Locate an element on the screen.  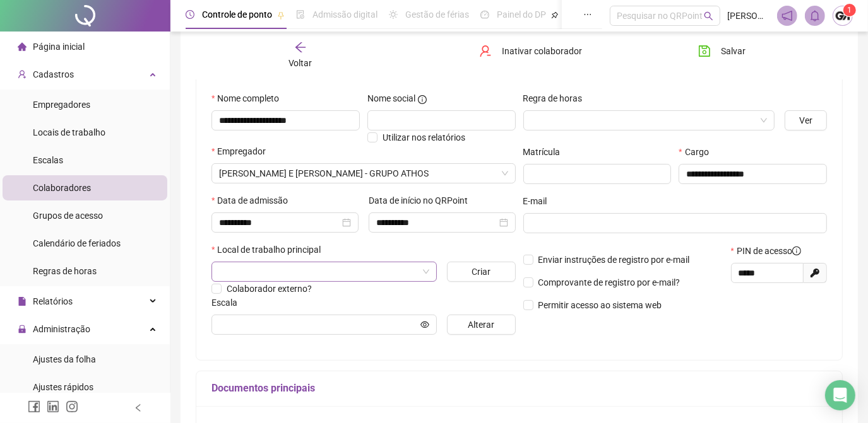
label: Nome completo is located at coordinates (249, 99).